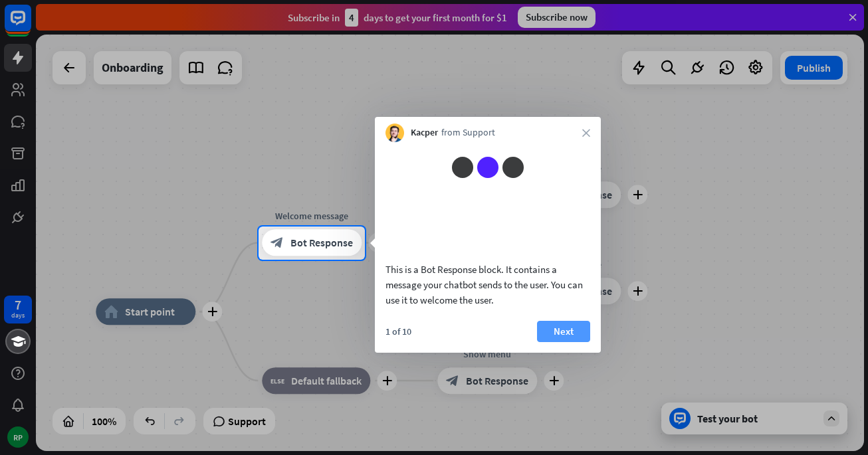  Describe the element at coordinates (564, 332) in the screenshot. I see `button: Next` at that location.